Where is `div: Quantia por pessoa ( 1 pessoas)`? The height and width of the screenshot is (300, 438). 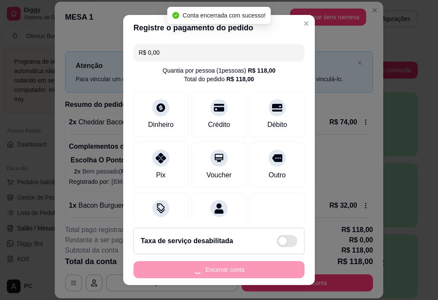 div: Quantia por pessoa ( 1 pessoas) is located at coordinates (219, 71).